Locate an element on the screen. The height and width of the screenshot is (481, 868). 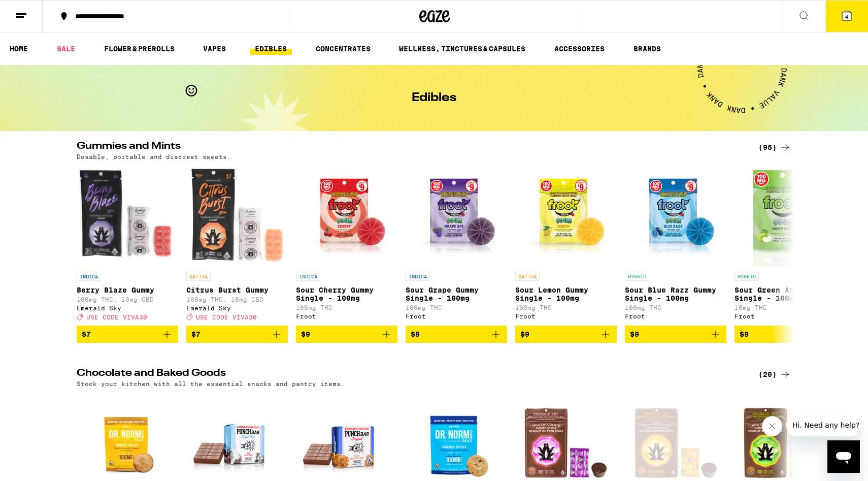
p: Citrus Burst Gummy is located at coordinates (237, 290).